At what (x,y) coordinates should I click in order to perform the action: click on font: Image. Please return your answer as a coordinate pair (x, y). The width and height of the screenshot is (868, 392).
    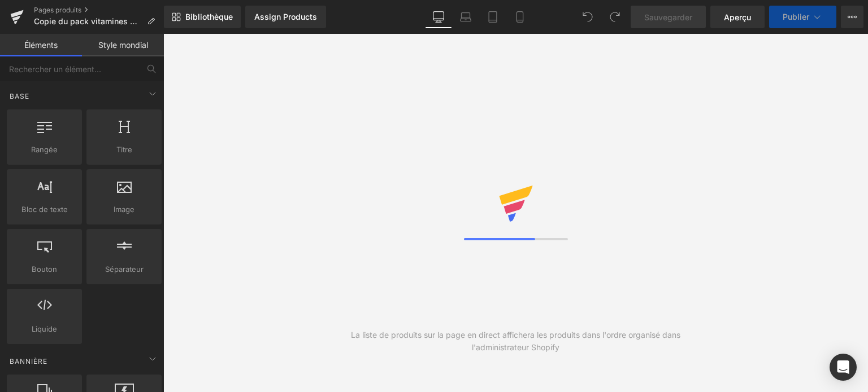
    Looking at the image, I should click on (123, 209).